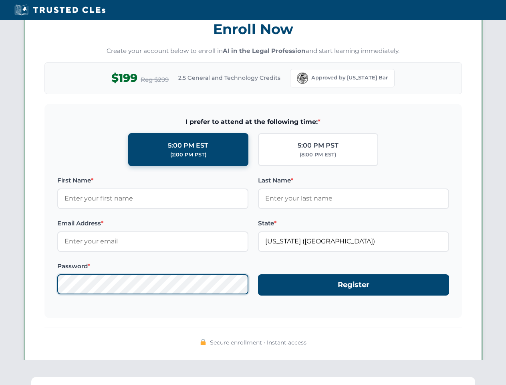 The width and height of the screenshot is (506, 385). I want to click on input: Florida (FL), so click(354, 241).